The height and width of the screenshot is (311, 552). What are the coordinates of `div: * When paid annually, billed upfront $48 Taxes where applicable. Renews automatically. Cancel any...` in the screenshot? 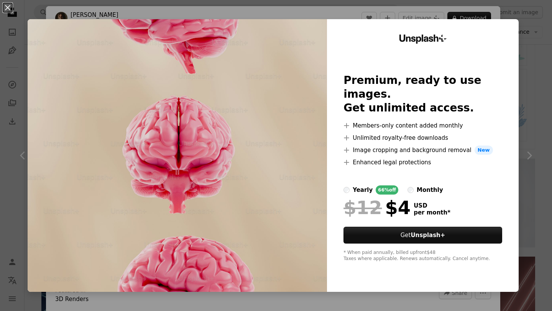 It's located at (423, 256).